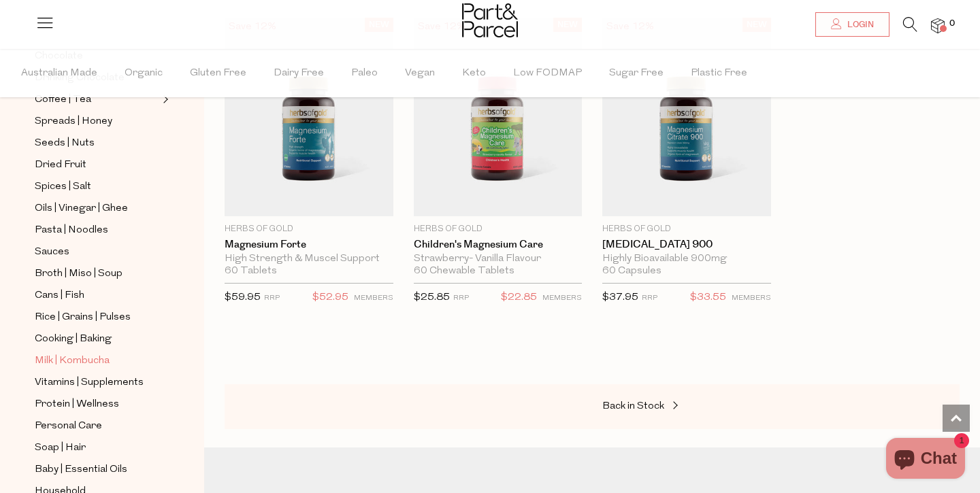  I want to click on a: 0, so click(938, 25).